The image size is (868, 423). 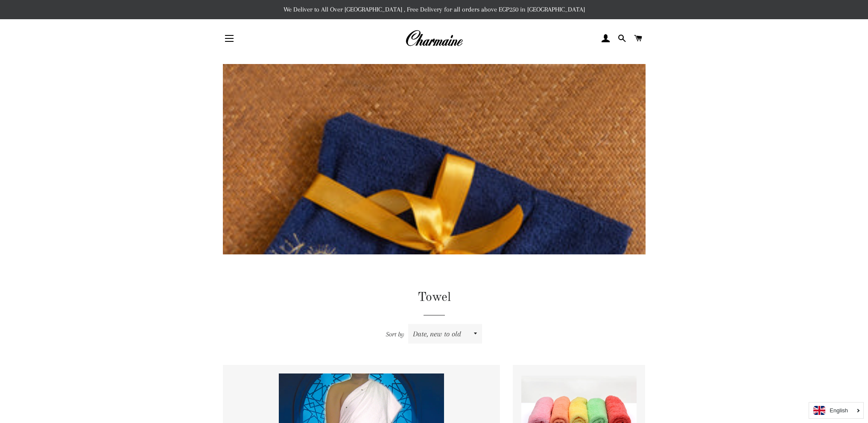 I want to click on img: Charmaine Egypt, so click(x=434, y=39).